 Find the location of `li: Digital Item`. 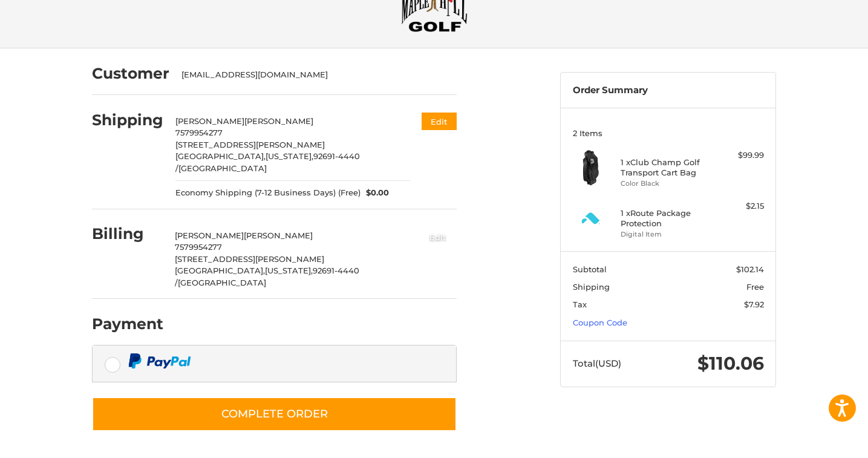

li: Digital Item is located at coordinates (667, 235).